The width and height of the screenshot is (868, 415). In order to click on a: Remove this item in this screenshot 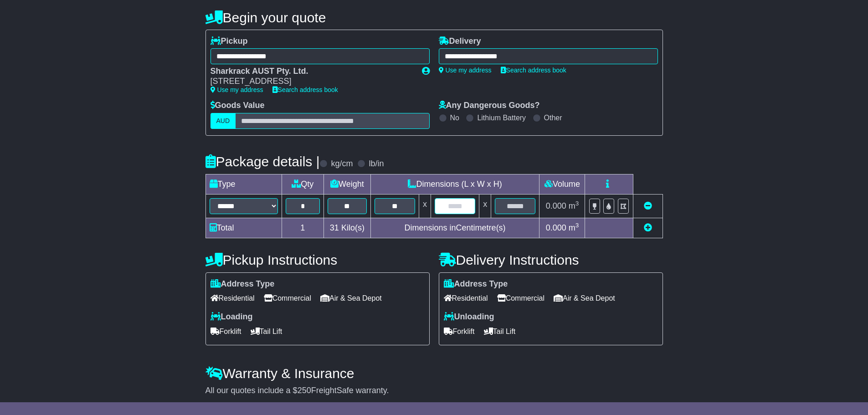, I will do `click(648, 206)`.